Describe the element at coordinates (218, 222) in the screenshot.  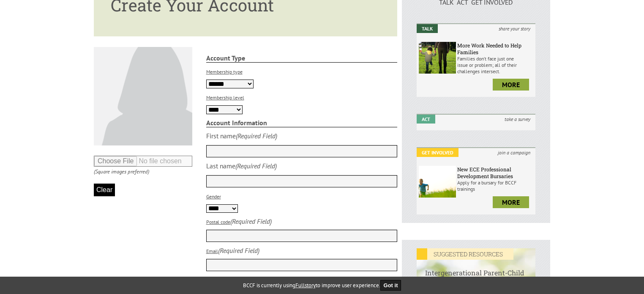
I see `label: Postal code` at that location.